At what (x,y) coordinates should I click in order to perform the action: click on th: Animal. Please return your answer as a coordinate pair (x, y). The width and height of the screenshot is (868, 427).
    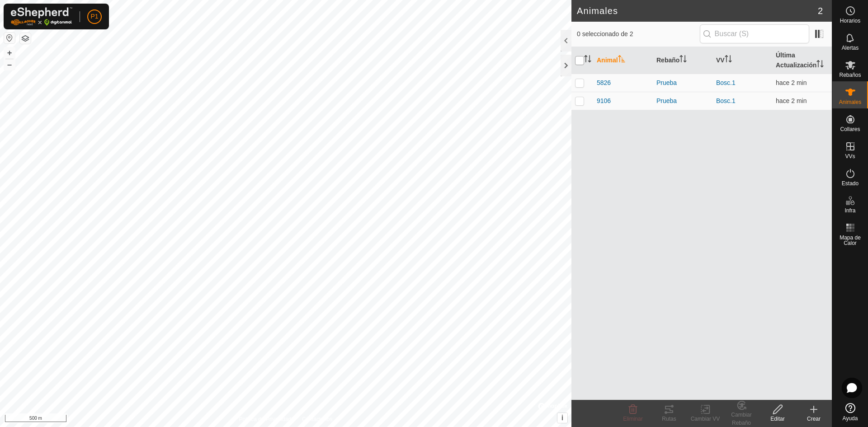
    Looking at the image, I should click on (623, 61).